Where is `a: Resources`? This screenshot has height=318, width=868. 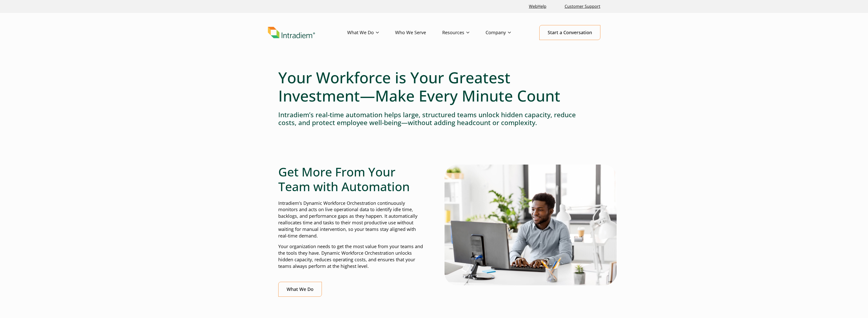 a: Resources is located at coordinates (464, 33).